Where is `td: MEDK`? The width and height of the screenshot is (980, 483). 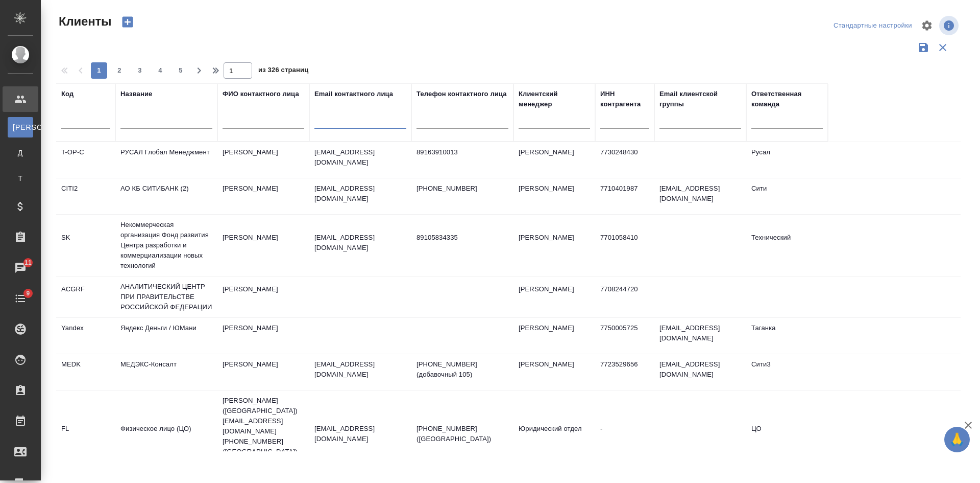
td: MEDK is located at coordinates (86, 372).